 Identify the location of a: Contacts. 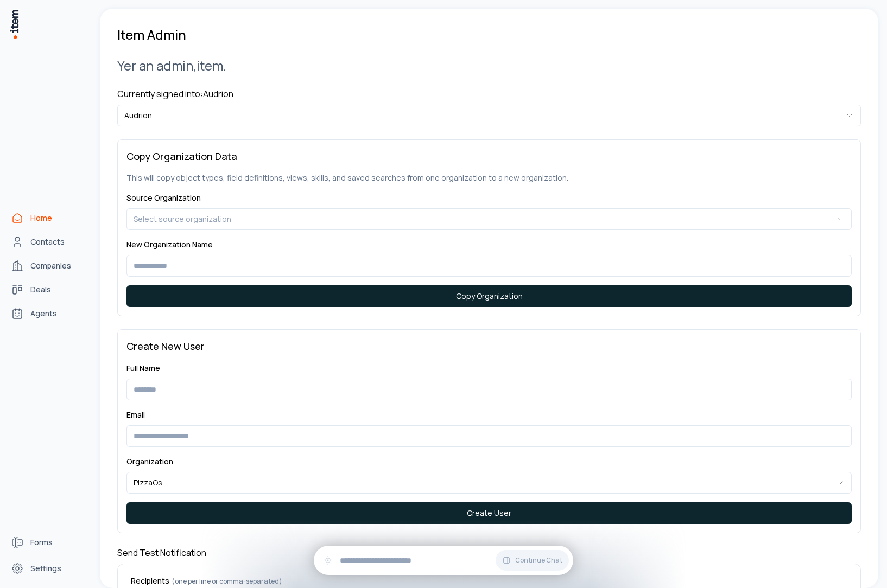
(48, 242).